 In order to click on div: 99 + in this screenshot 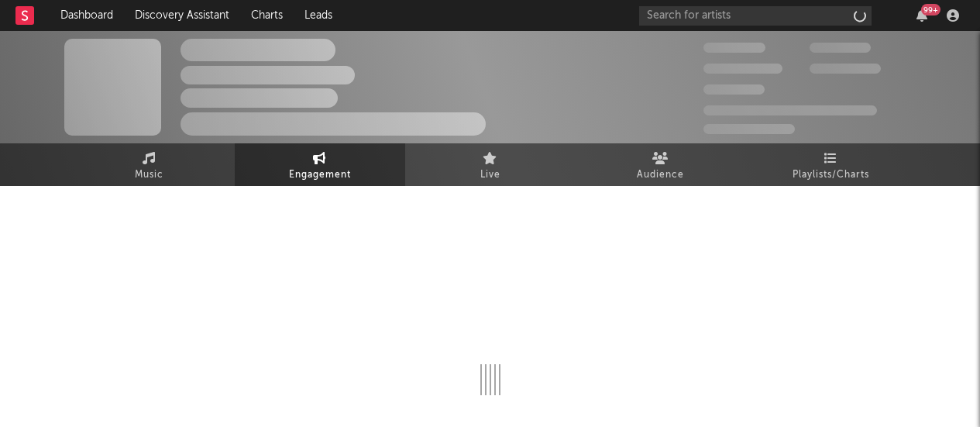, I will do `click(930, 9)`.